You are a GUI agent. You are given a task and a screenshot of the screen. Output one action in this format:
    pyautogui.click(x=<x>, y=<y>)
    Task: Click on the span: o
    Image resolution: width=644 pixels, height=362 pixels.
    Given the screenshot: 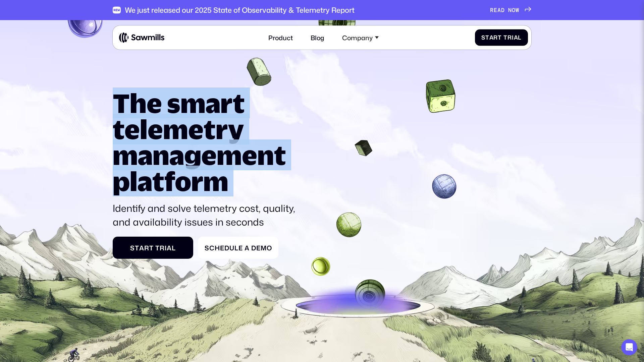 What is the action you would take?
    pyautogui.click(x=269, y=248)
    